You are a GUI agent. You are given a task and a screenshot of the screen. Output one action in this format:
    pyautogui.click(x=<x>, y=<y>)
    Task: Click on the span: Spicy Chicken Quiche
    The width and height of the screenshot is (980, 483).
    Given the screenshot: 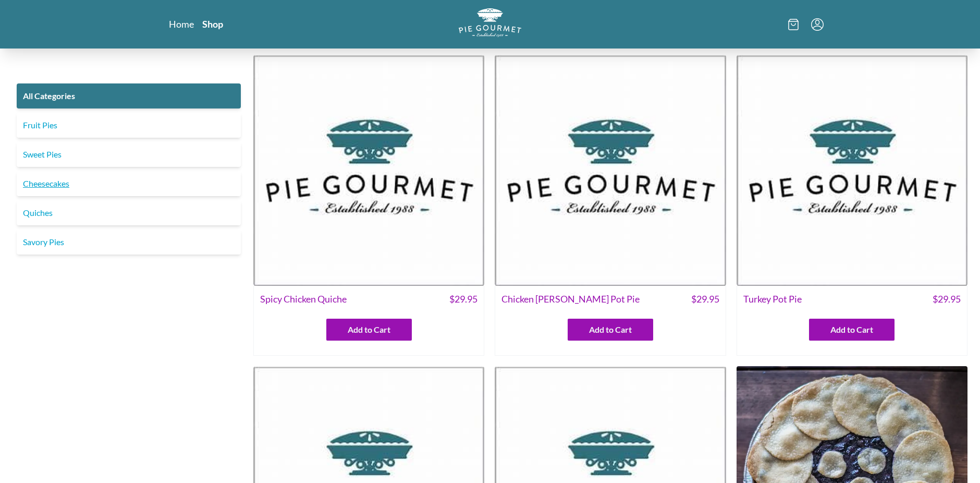 What is the action you would take?
    pyautogui.click(x=303, y=299)
    